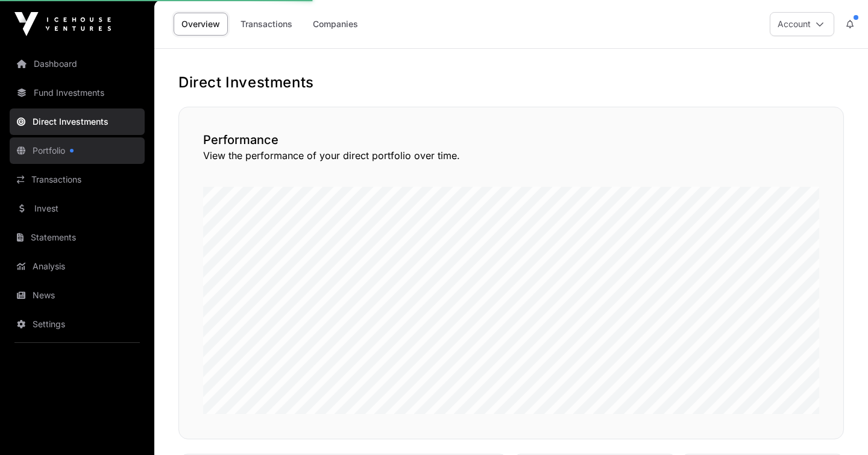 Image resolution: width=868 pixels, height=455 pixels. I want to click on h1: Direct Investments, so click(511, 83).